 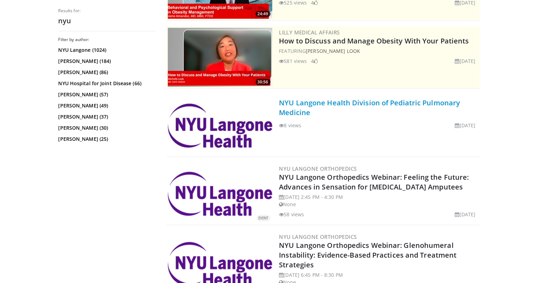 What do you see at coordinates (220, 126) in the screenshot?
I see `img: NYU Langone Health Division of Pediatric Pulmonary Medicine` at bounding box center [220, 126].